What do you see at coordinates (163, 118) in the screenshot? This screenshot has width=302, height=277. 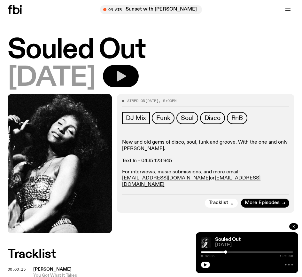 I see `span: Funk` at bounding box center [163, 118].